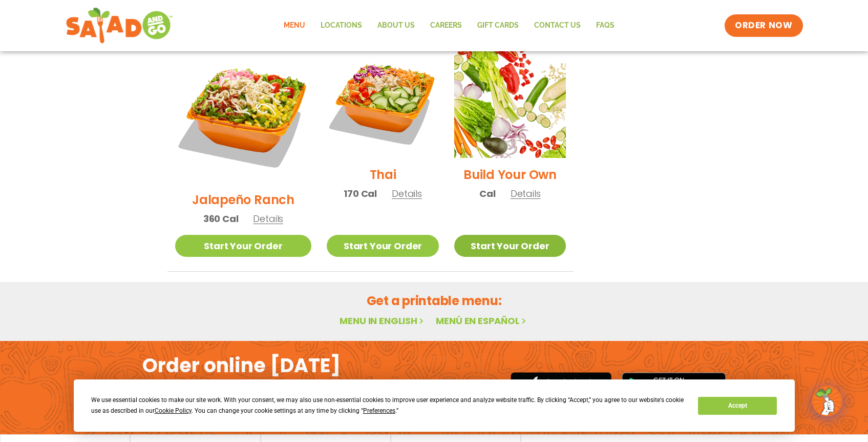  What do you see at coordinates (243, 114) in the screenshot?
I see `img: Product photo for Jalapeño Ranch Salad` at bounding box center [243, 114].